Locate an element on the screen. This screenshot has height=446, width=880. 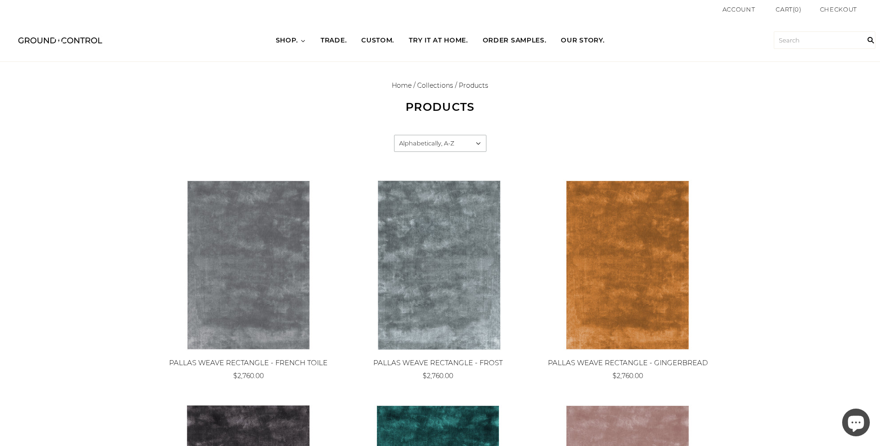
a: Cart(0) is located at coordinates (788, 9).